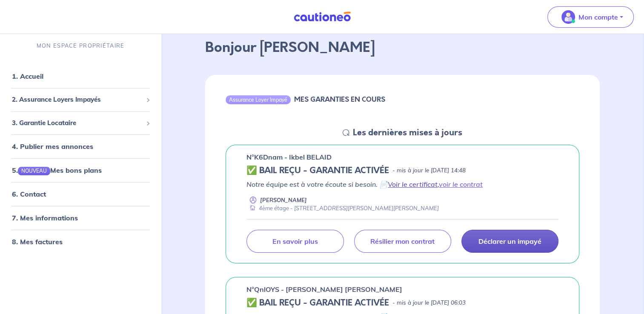 The height and width of the screenshot is (314, 644). I want to click on a: 8. Mes factures, so click(37, 242).